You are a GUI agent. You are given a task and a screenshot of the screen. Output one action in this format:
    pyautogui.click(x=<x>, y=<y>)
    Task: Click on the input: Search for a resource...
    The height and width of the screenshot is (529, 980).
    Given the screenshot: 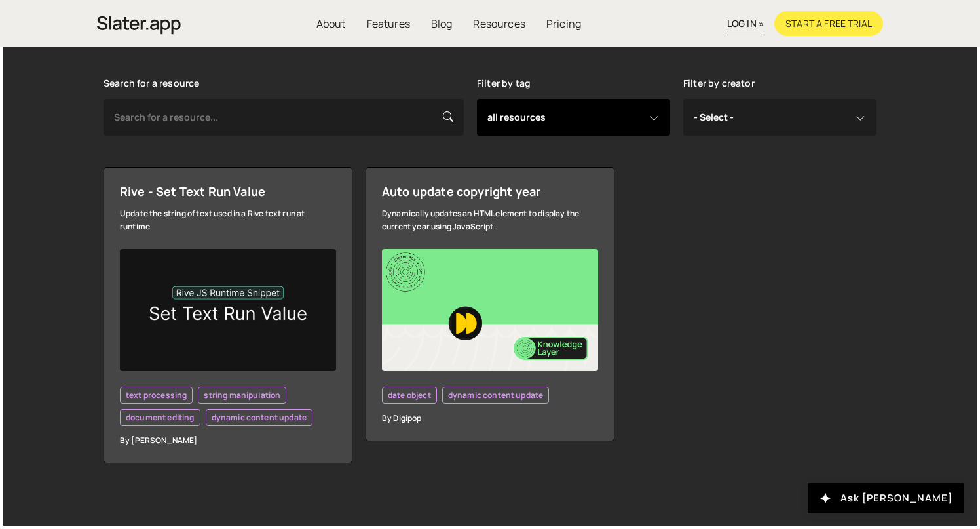 What is the action you would take?
    pyautogui.click(x=284, y=117)
    